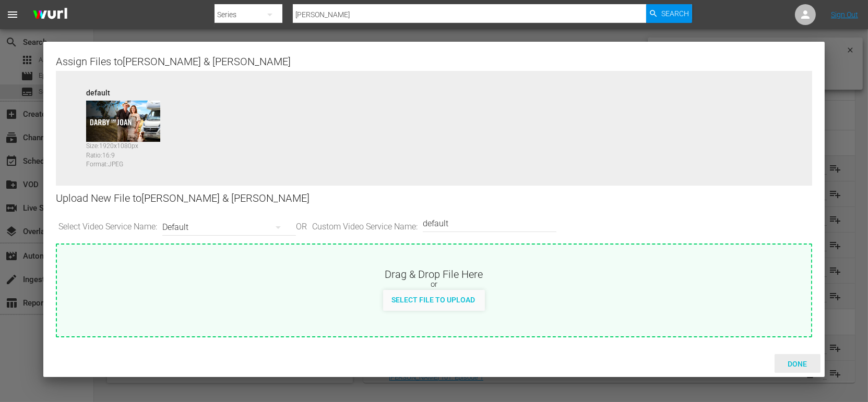 The image size is (868, 402). What do you see at coordinates (669, 13) in the screenshot?
I see `button: Search` at bounding box center [669, 13].